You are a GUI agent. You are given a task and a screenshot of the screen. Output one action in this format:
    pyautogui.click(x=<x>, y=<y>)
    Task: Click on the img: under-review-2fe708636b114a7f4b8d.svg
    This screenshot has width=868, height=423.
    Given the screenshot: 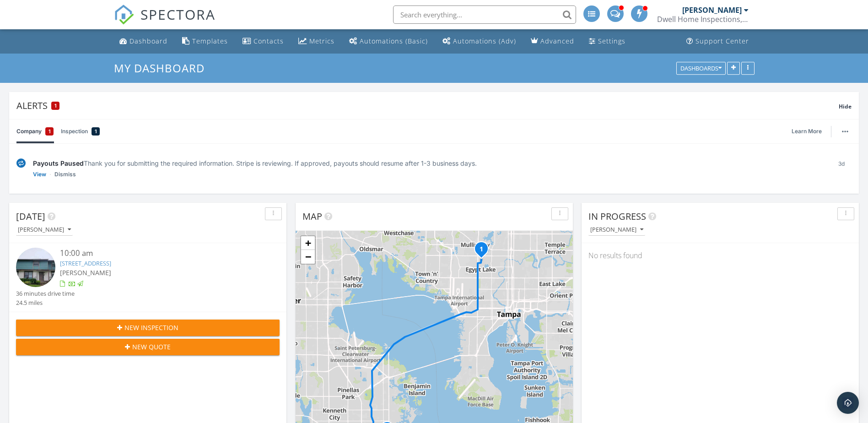 What is the action you would take?
    pyautogui.click(x=21, y=163)
    